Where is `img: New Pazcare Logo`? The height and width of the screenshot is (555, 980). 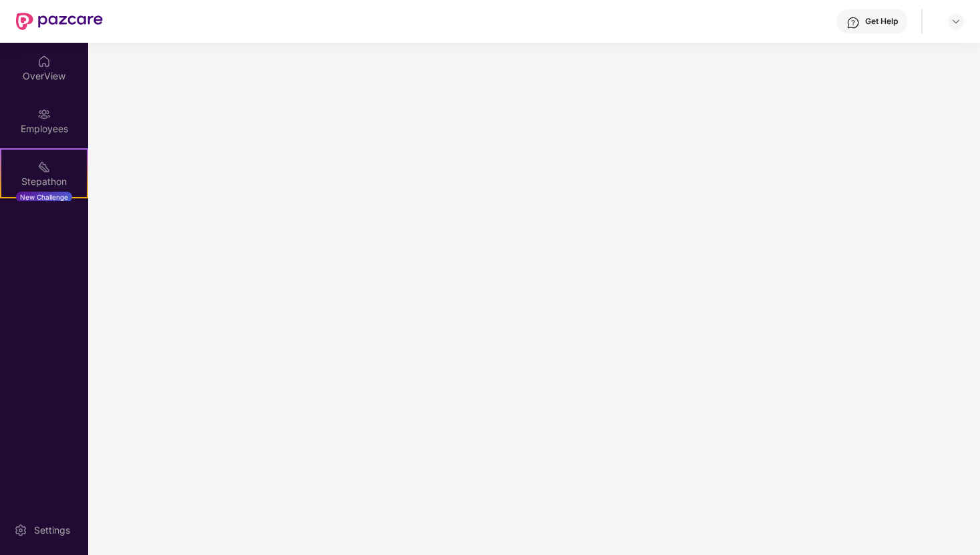
img: New Pazcare Logo is located at coordinates (60, 21).